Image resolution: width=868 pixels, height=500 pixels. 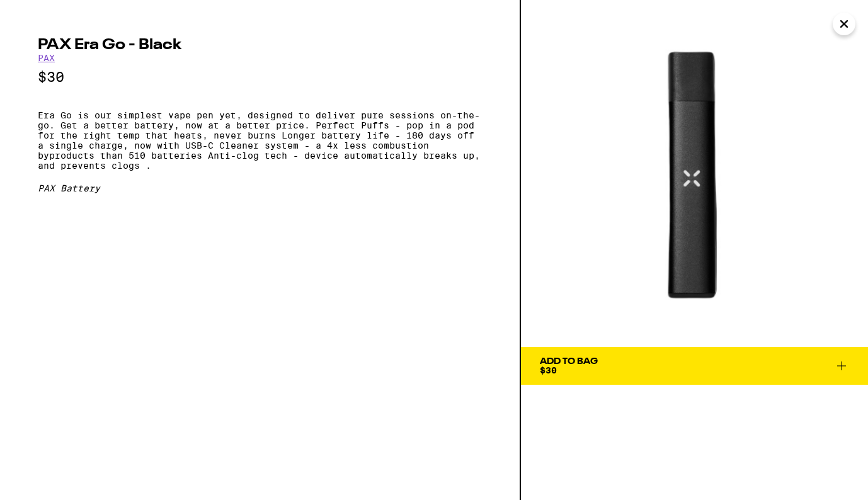 What do you see at coordinates (259, 77) in the screenshot?
I see `p: $30` at bounding box center [259, 77].